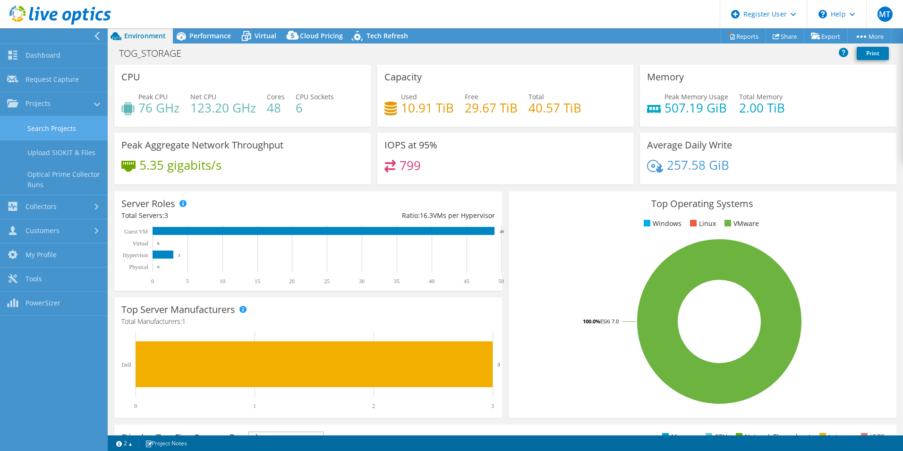  Describe the element at coordinates (202, 145) in the screenshot. I see `h3: Peak Aggregate Network Throughput` at that location.